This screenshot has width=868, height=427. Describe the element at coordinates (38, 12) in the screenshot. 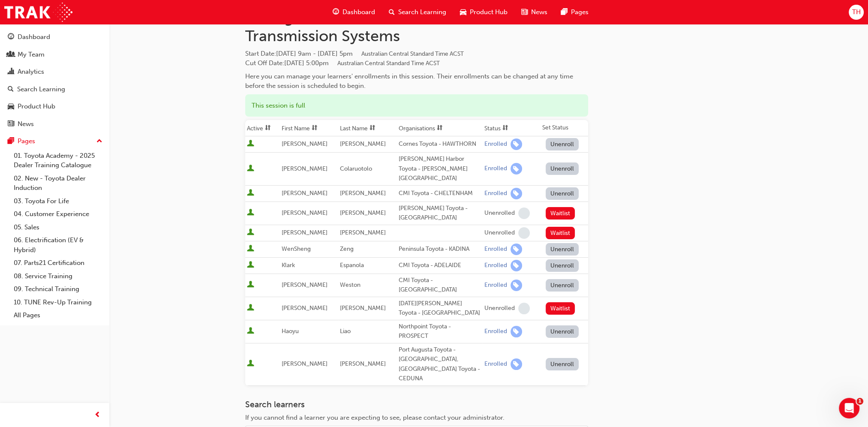

I see `a: Trak` at that location.